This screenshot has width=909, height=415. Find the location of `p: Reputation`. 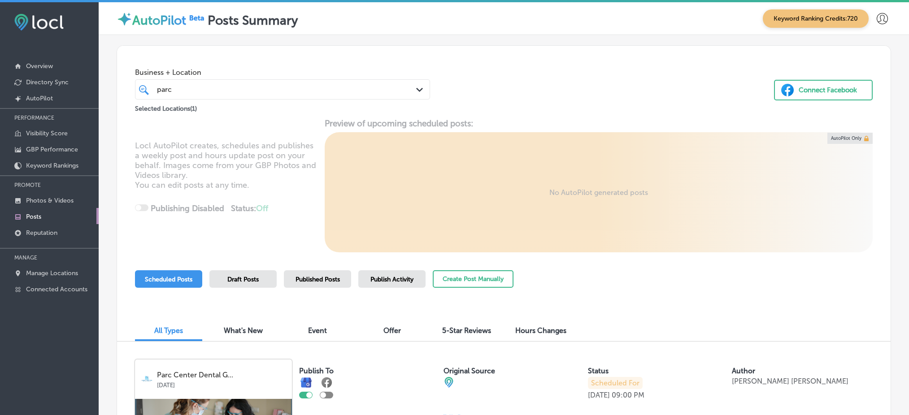

p: Reputation is located at coordinates (42, 233).